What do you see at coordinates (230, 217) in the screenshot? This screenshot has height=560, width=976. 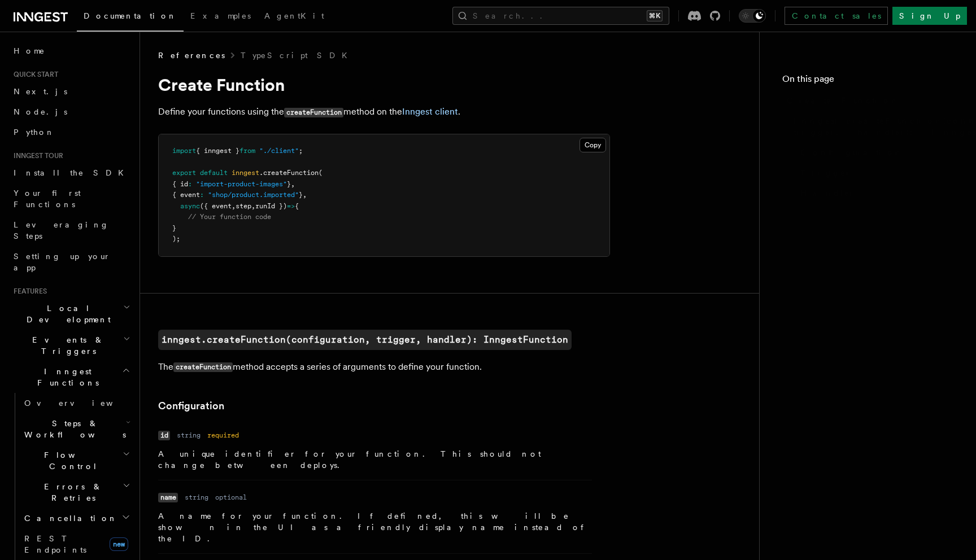 I see `span: // Your function code` at bounding box center [230, 217].